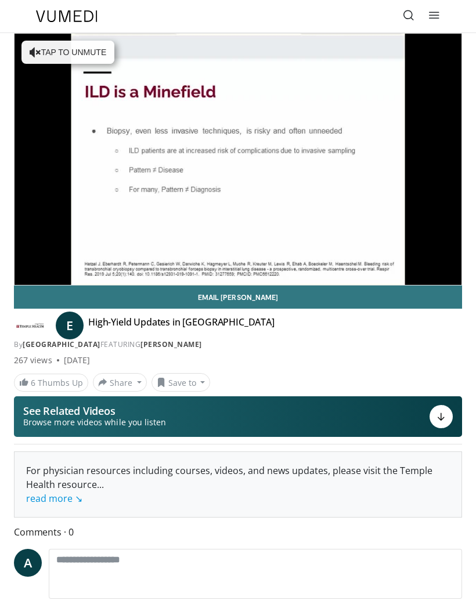 The image size is (476, 604). Describe the element at coordinates (120, 382) in the screenshot. I see `button: Share` at that location.